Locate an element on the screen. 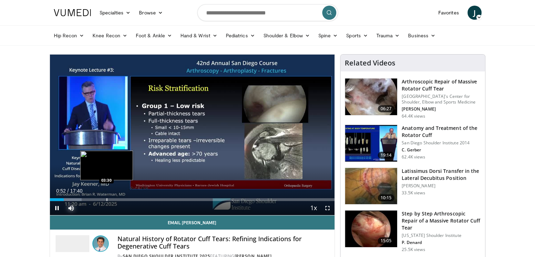  h3: Arthroscopic Repair of Massive Rotator Cuff Tear is located at coordinates (441, 85).